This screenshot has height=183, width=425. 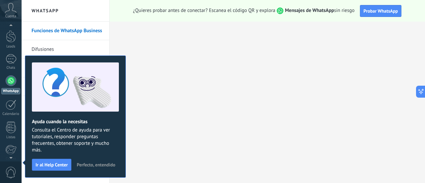 I want to click on a: Difusiones, so click(x=67, y=49).